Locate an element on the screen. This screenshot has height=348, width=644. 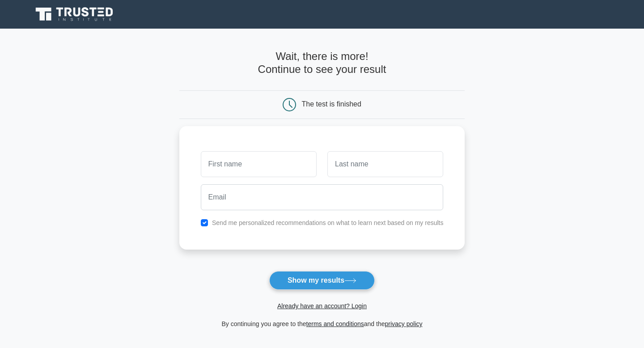
input: Email is located at coordinates (322, 197).